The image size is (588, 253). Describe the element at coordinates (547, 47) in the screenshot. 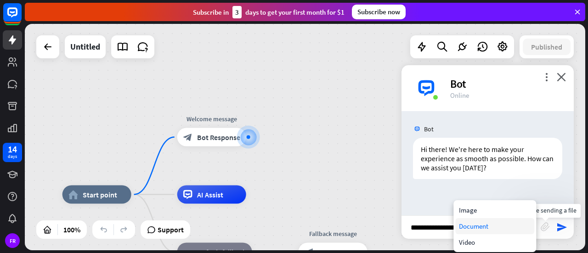

I see `button: Published` at that location.